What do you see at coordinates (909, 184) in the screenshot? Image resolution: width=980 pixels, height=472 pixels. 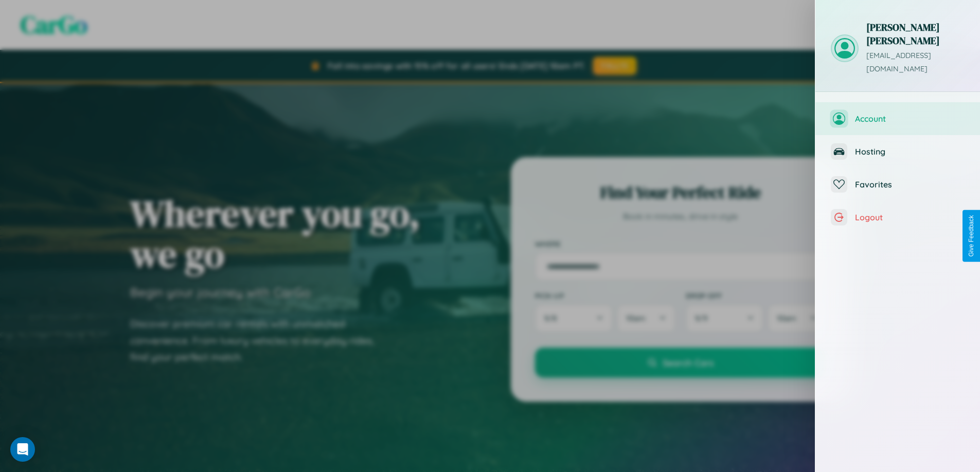 I see `span: Favorites` at bounding box center [909, 184].